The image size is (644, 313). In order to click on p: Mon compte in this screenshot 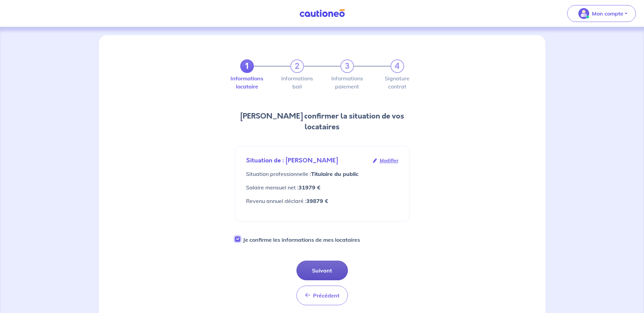, I will do `click(607, 14)`.